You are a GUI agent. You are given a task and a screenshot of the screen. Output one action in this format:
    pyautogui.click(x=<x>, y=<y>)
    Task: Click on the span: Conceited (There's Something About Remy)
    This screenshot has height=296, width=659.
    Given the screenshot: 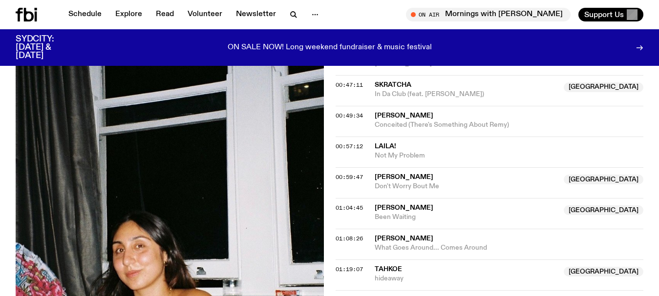 What is the action you would take?
    pyautogui.click(x=509, y=125)
    